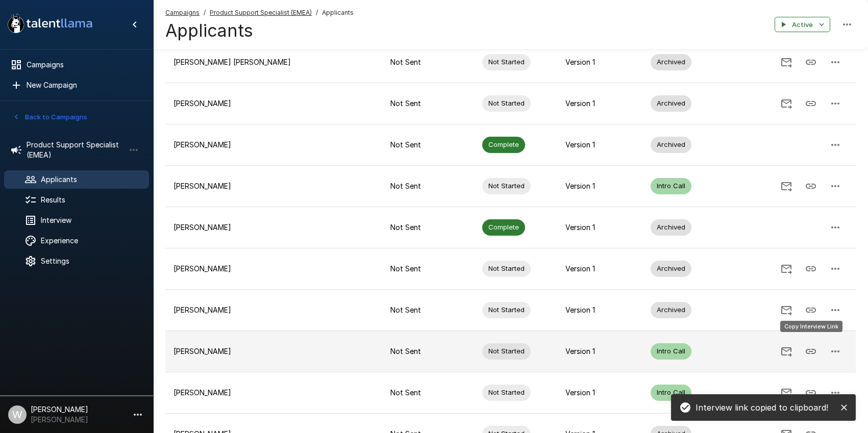 The width and height of the screenshot is (868, 433). What do you see at coordinates (259, 31) in the screenshot?
I see `h4: Applicants` at bounding box center [259, 31].